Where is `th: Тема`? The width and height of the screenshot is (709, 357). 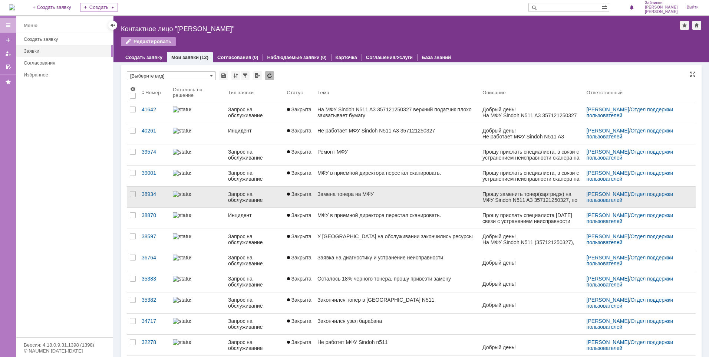 th: Тема is located at coordinates (397, 92).